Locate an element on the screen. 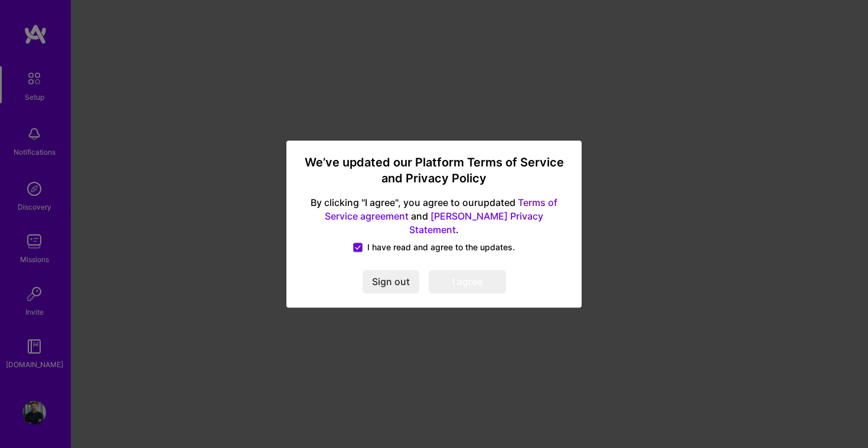 Image resolution: width=868 pixels, height=448 pixels. button: Sign out is located at coordinates (391, 282).